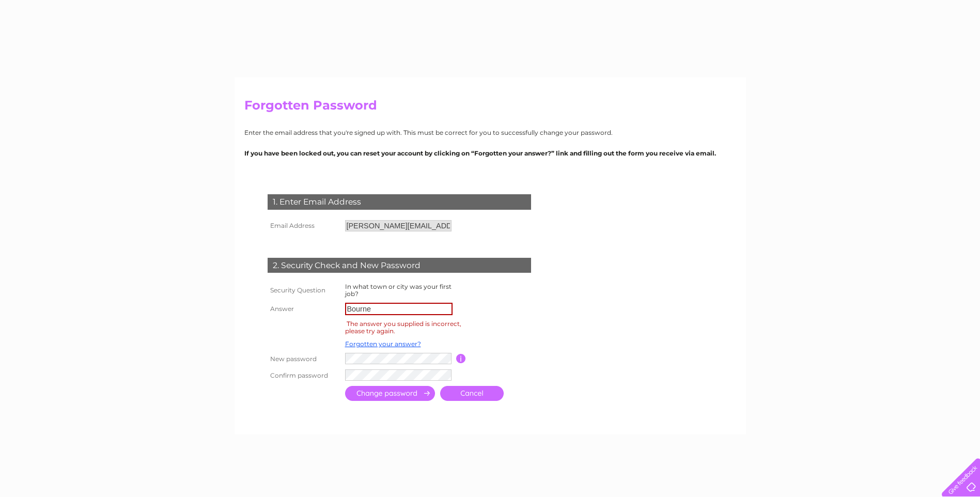 Image resolution: width=980 pixels, height=497 pixels. What do you see at coordinates (390, 393) in the screenshot?
I see `input: Submit` at bounding box center [390, 393].